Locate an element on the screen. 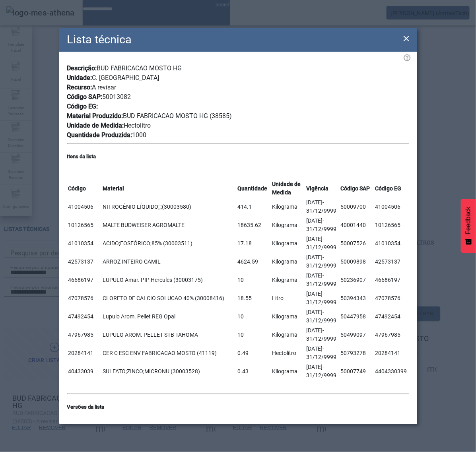  span: Hectolitro is located at coordinates (137, 125).